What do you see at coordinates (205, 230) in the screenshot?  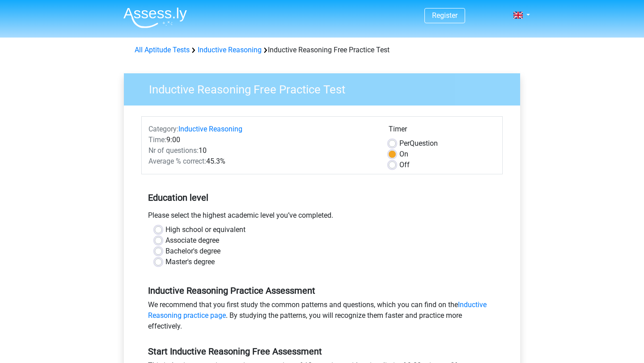 I see `label: High school or equivalent` at bounding box center [205, 230].